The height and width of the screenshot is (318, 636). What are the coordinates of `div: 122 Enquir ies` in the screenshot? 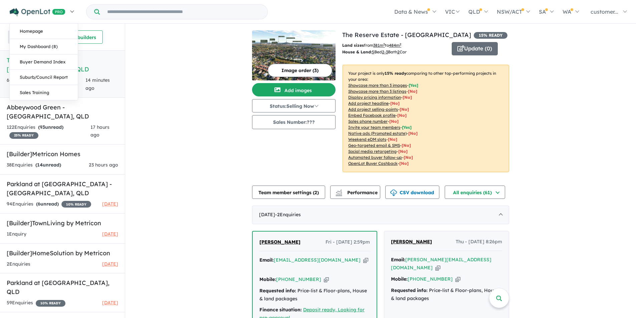 It's located at (48, 132).